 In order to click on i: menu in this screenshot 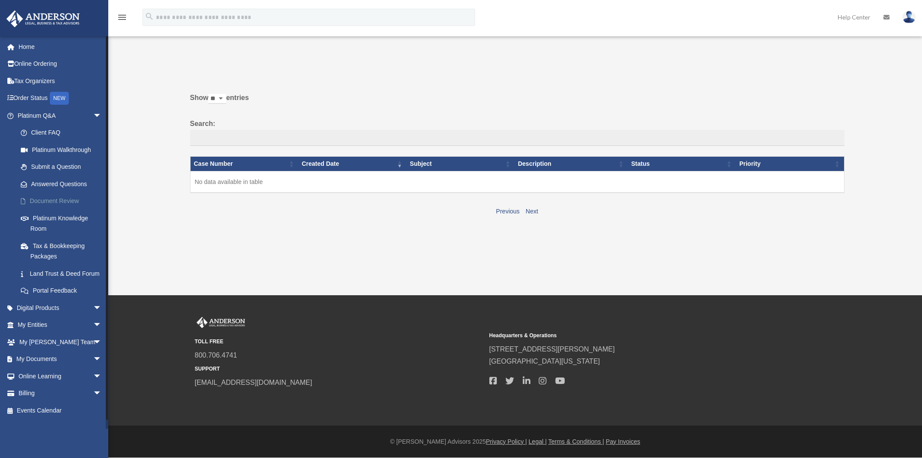, I will do `click(122, 17)`.